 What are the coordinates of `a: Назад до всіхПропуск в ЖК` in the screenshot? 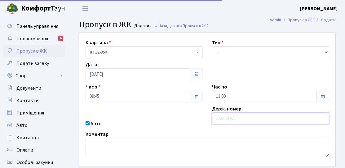 It's located at (181, 26).